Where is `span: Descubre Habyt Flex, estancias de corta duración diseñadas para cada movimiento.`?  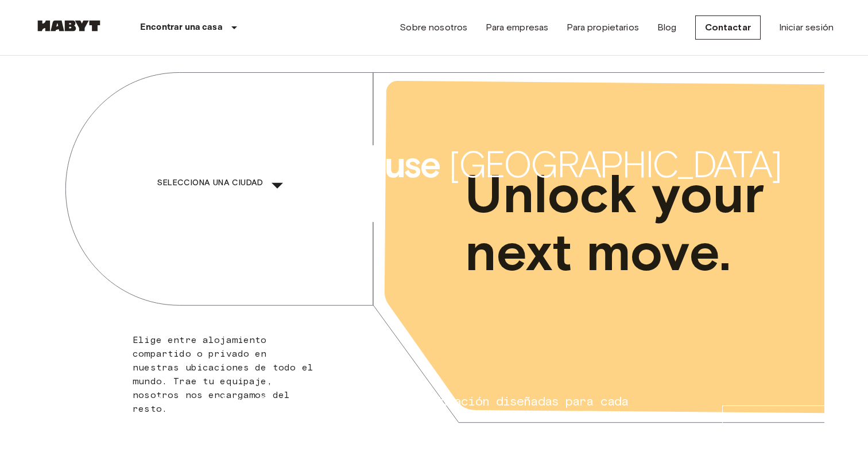 span: Descubre Habyt Flex, estancias de corta duración diseñadas para cada movimiento. is located at coordinates (391, 409).